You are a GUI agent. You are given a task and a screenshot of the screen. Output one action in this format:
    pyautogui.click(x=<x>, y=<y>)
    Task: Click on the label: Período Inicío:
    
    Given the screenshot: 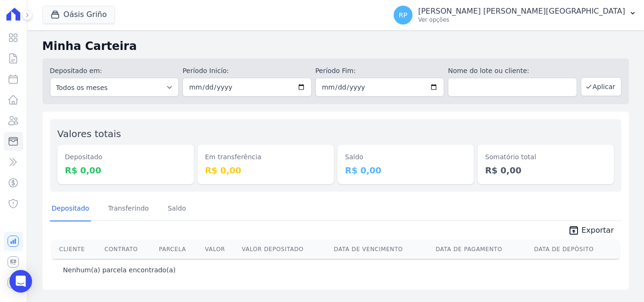 What is the action you would take?
    pyautogui.click(x=247, y=71)
    